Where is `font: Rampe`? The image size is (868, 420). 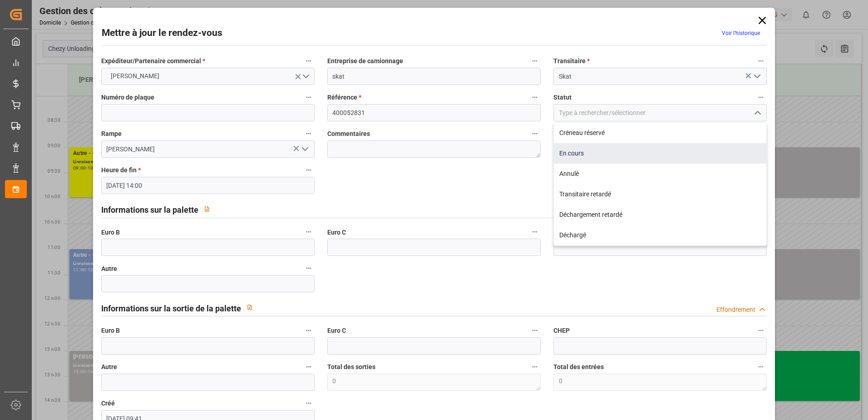
font: Rampe is located at coordinates (111, 133).